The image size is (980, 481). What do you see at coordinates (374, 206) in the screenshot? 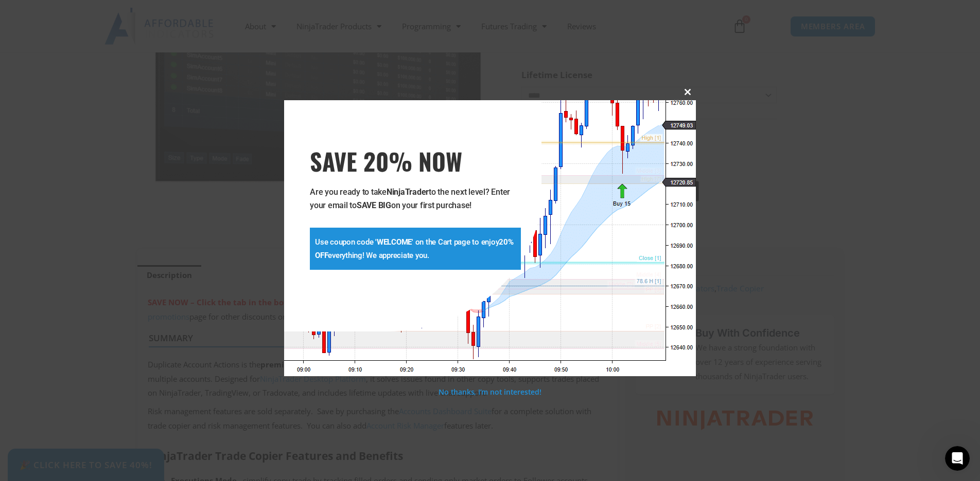
I see `strong: SAVE BIG` at bounding box center [374, 206].